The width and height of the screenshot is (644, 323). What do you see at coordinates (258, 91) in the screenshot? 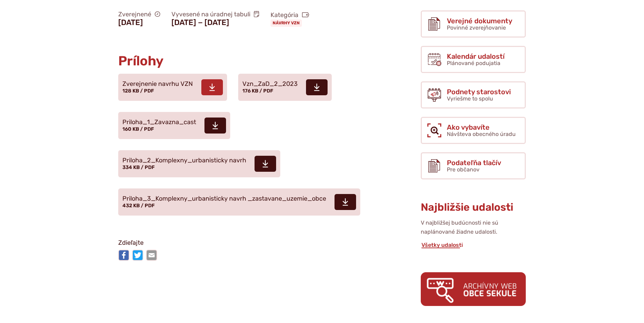
I see `span: 176 KB / PDF` at bounding box center [258, 91].